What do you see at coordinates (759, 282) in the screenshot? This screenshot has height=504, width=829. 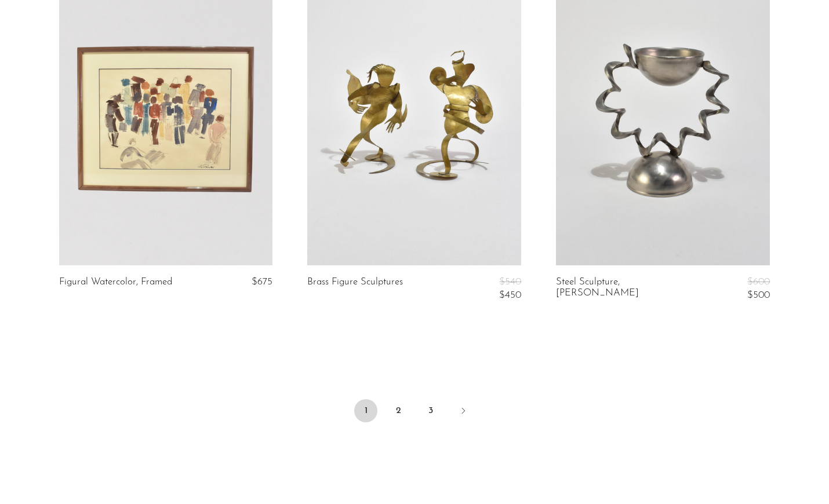 I see `span: $600` at bounding box center [759, 282].